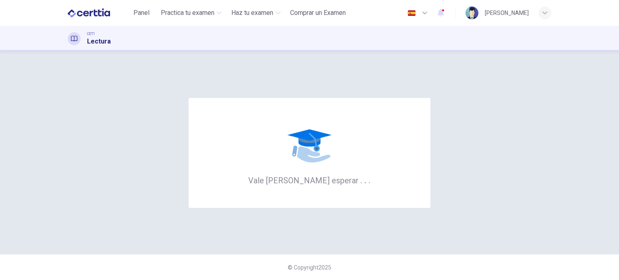 The image size is (619, 280). I want to click on span: Comprar un Examen, so click(318, 13).